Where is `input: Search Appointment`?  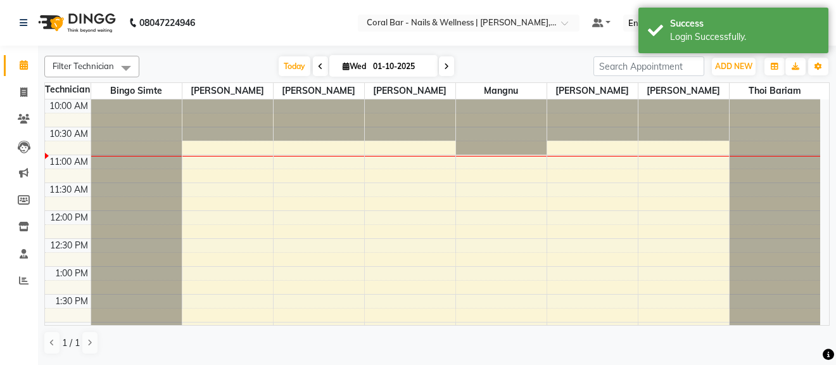 input: Search Appointment is located at coordinates (648, 66).